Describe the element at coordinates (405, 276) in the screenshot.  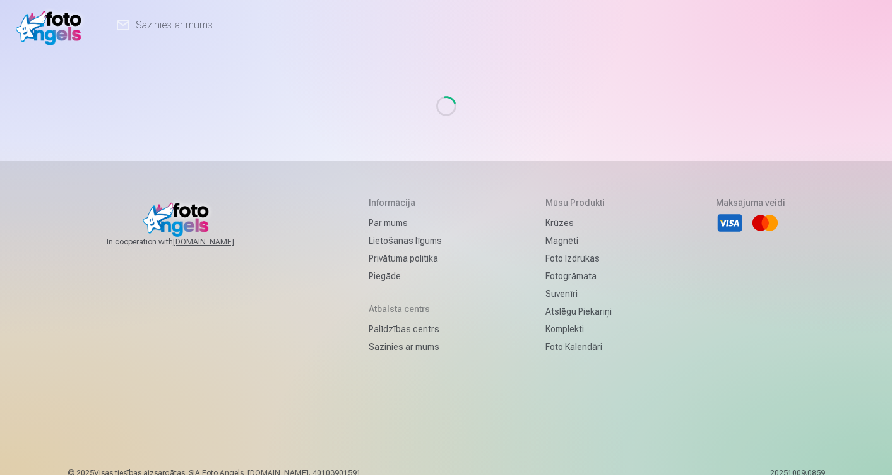
I see `a: Piegāde` at that location.